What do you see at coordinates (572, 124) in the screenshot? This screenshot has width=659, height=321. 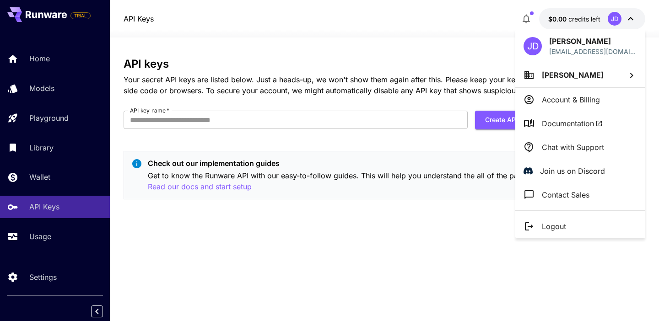 I see `span: Documentation` at bounding box center [572, 124].